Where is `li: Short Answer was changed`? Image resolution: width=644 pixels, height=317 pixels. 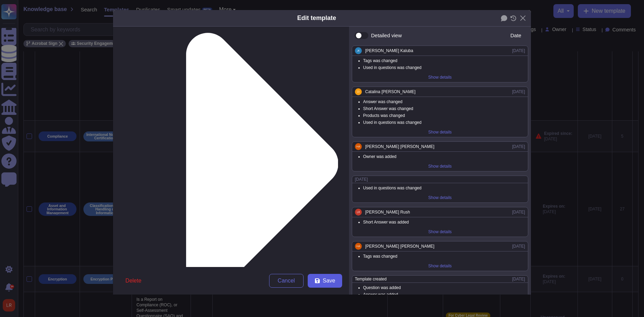 li: Short Answer was changed is located at coordinates (444, 109).